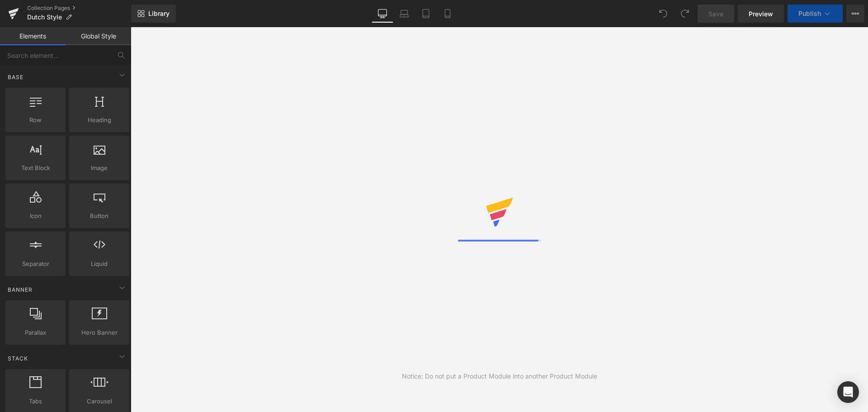  What do you see at coordinates (35, 216) in the screenshot?
I see `span: Icon` at bounding box center [35, 216].